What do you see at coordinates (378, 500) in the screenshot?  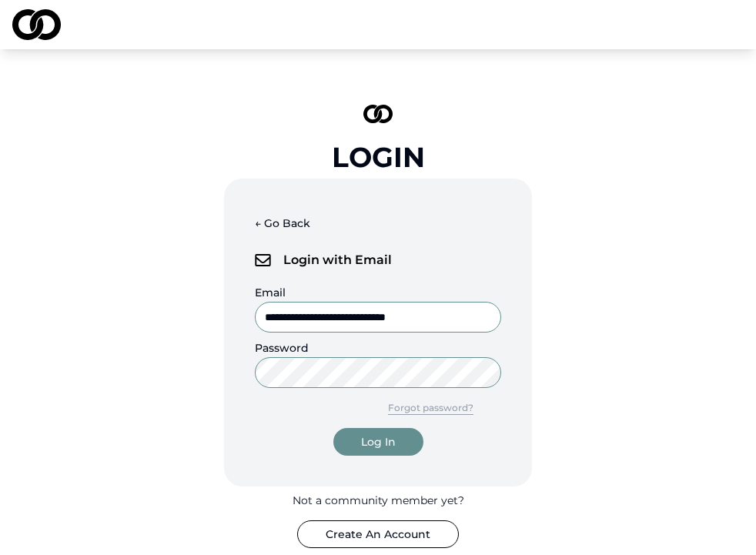 I see `div: Not a community member yet?` at bounding box center [378, 500].